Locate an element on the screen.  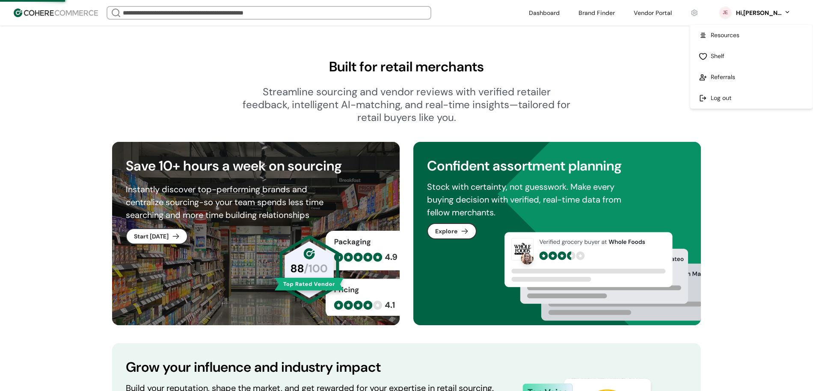
div: Stock with certainty, not guesswork. Make every buying decision with verified, real-time data fro... is located at coordinates (533, 200).